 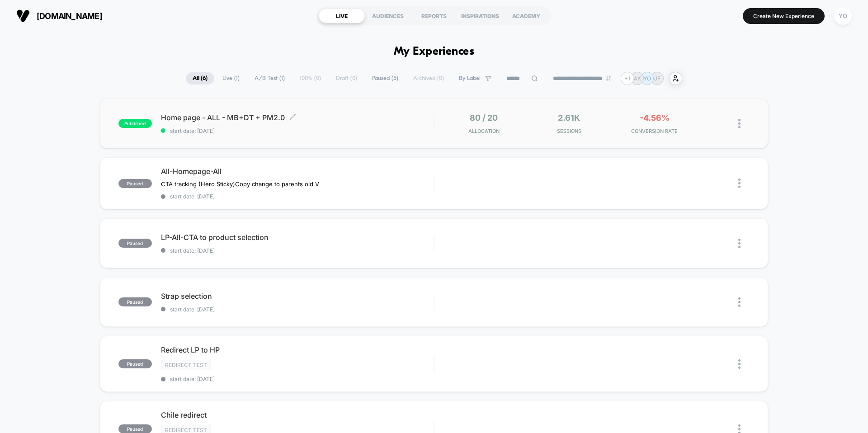 What do you see at coordinates (297, 117) in the screenshot?
I see `span: Home page - ALL - MB+DT + PM2.0` at bounding box center [297, 117].